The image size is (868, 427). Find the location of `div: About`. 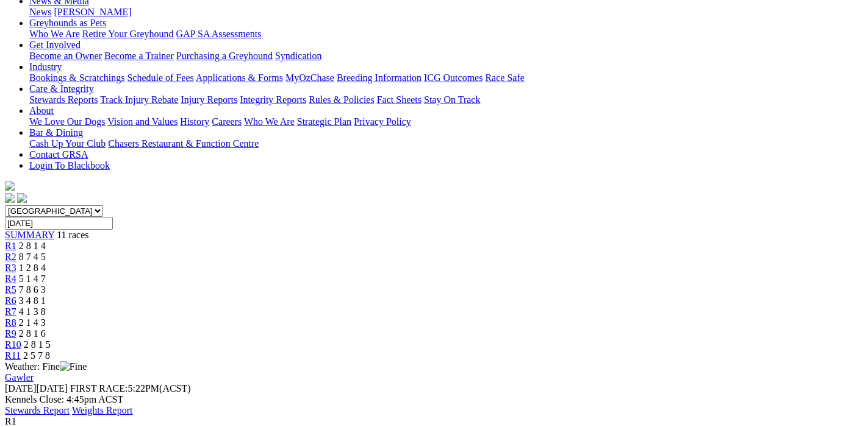

div: About is located at coordinates (446, 122).